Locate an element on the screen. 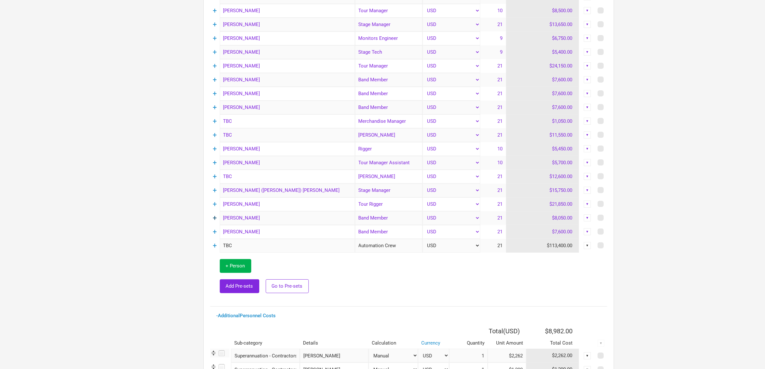 The height and width of the screenshot is (369, 765). input: eg: Ozzy is located at coordinates (287, 80).